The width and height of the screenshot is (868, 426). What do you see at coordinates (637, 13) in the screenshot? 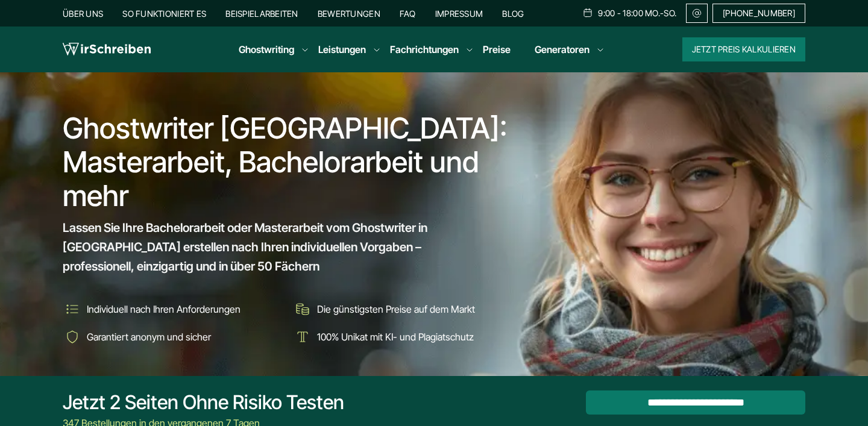
I see `span: 9:00 - 18:00 Mo.-So.` at bounding box center [637, 13].